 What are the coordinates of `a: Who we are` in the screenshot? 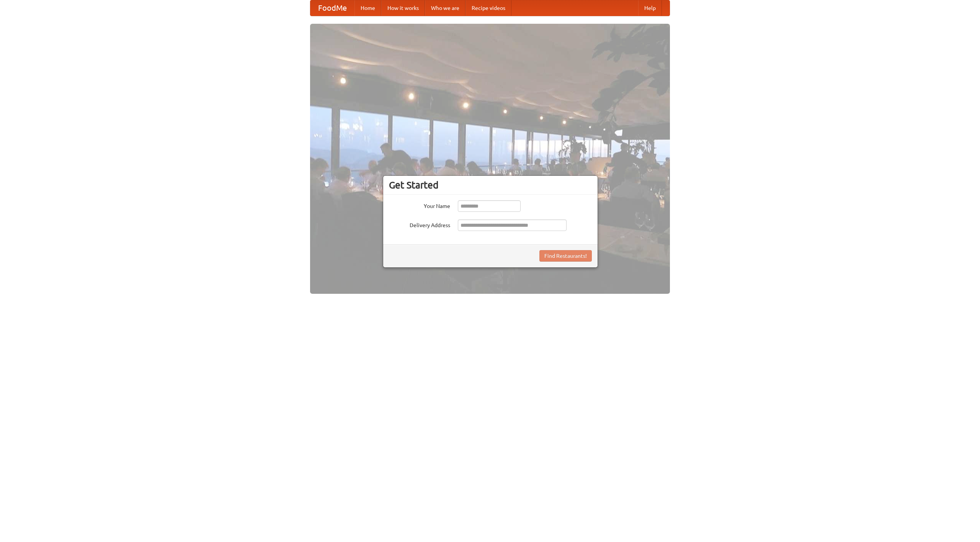 It's located at (445, 8).